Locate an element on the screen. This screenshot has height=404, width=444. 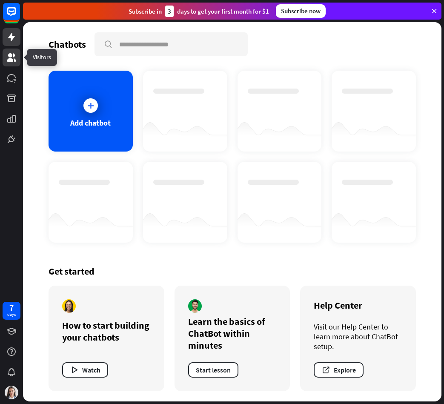
div: days is located at coordinates (12, 315).